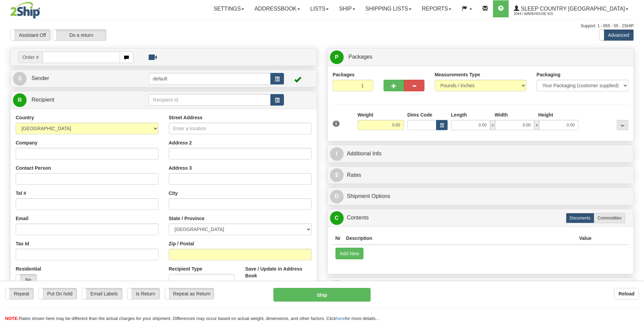  Describe the element at coordinates (360, 56) in the screenshot. I see `span: Packages` at that location.